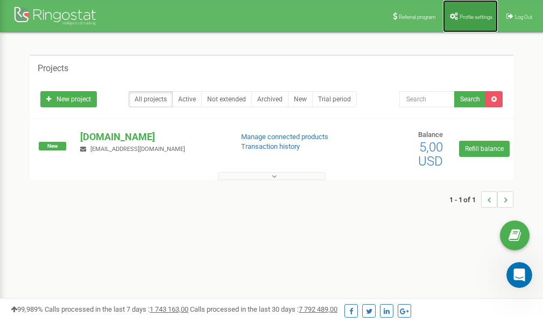 The width and height of the screenshot is (543, 323). Describe the element at coordinates (52, 146) in the screenshot. I see `span: New` at that location.